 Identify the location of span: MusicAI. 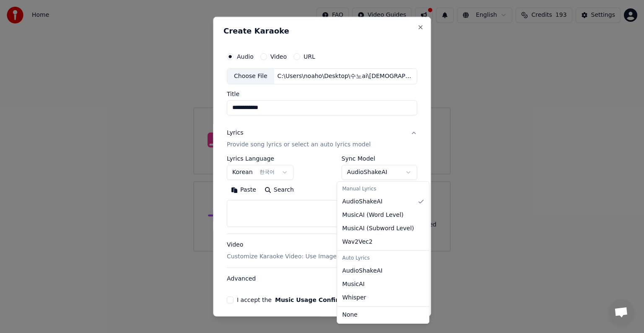
(354, 284).